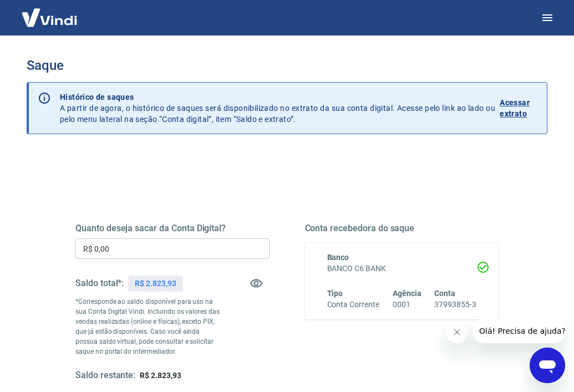 The image size is (574, 392). I want to click on h5: Conta recebedora do saque, so click(402, 228).